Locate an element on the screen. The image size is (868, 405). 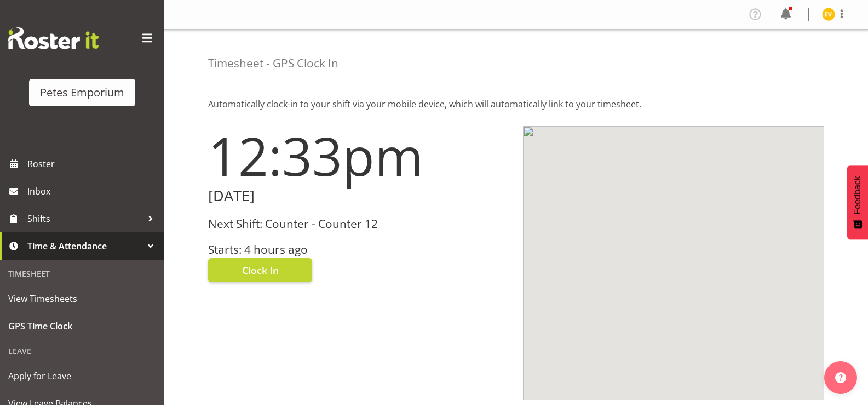
span: Feedback is located at coordinates (858, 195).